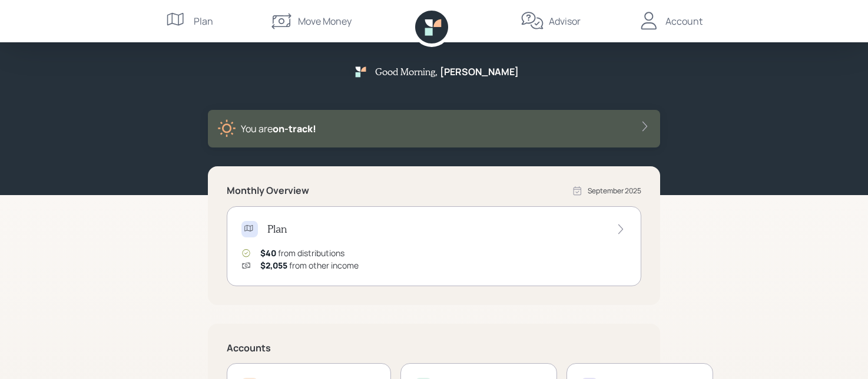 Image resolution: width=868 pixels, height=379 pixels. Describe the element at coordinates (302, 253) in the screenshot. I see `div: from distributions` at that location.